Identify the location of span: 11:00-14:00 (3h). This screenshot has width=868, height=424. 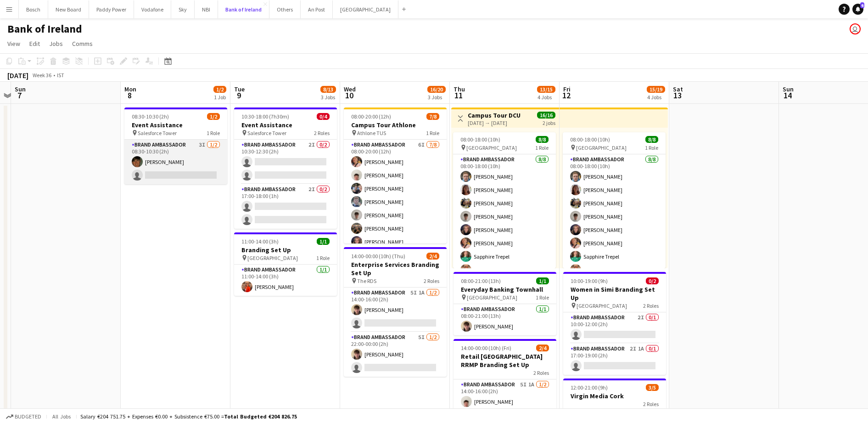
(260, 241).